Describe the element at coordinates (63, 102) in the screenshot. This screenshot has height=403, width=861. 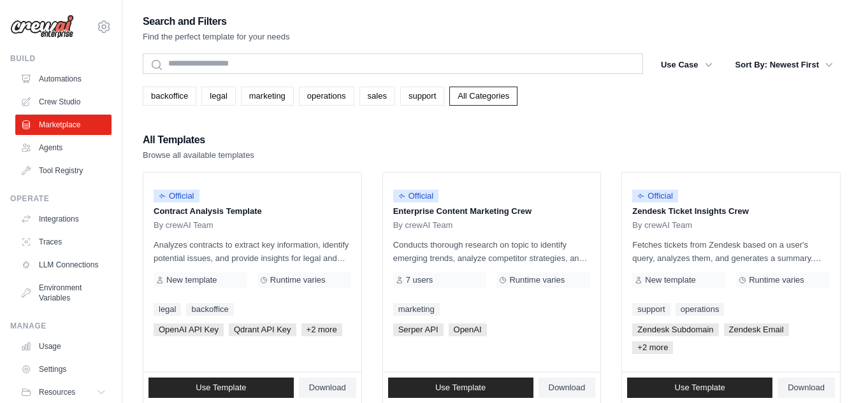
I see `a: Crew Studio` at that location.